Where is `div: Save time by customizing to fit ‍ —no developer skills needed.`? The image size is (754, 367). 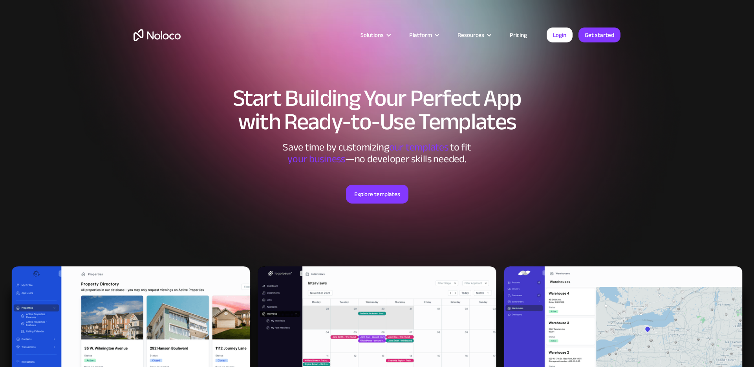 div: Save time by customizing to fit ‍ —no developer skills needed. is located at coordinates (377, 153).